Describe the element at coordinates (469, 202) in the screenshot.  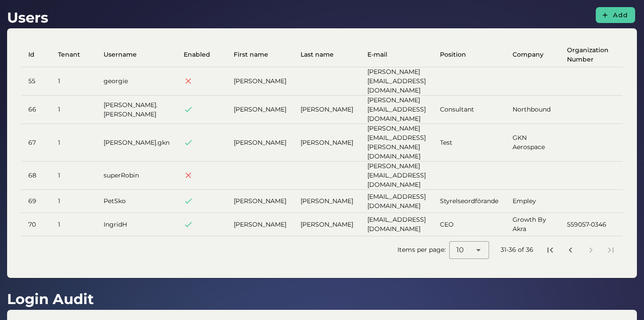
I see `td: Styrelseordförande` at that location.